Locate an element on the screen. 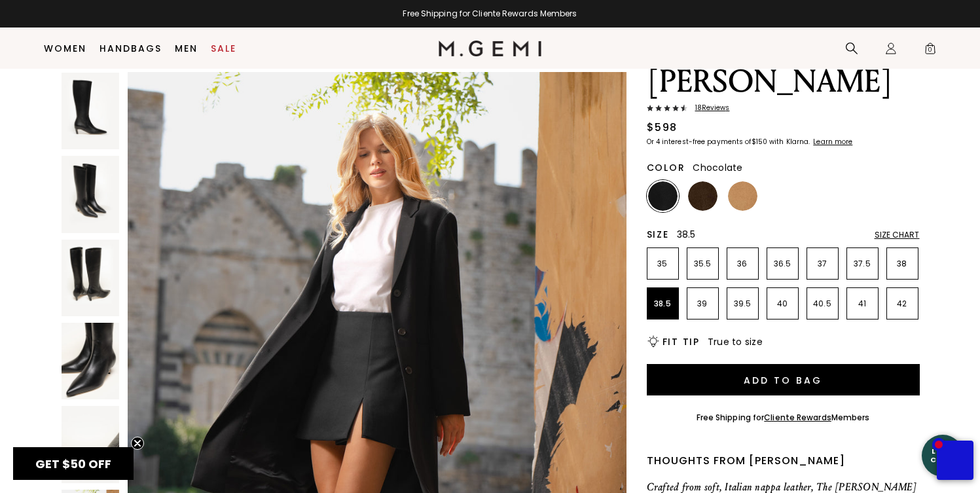 Image resolution: width=980 pixels, height=493 pixels. p: 37.5 is located at coordinates (862, 264).